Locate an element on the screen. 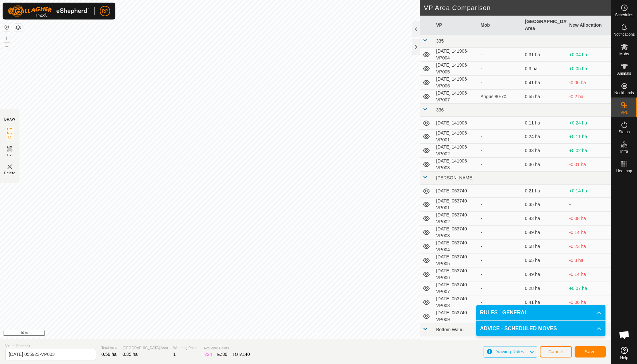 The height and width of the screenshot is (364, 637). td: -0.2 ha is located at coordinates (589, 97).